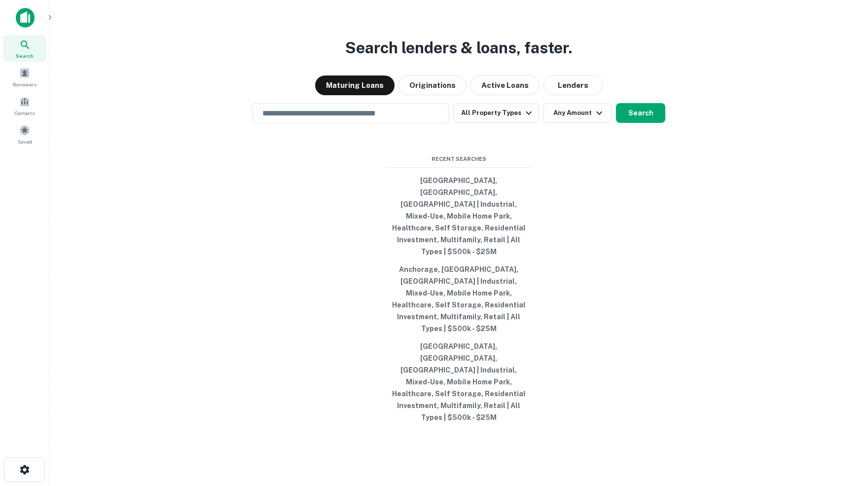 The image size is (868, 486). What do you see at coordinates (25, 48) in the screenshot?
I see `a: Search` at bounding box center [25, 48].